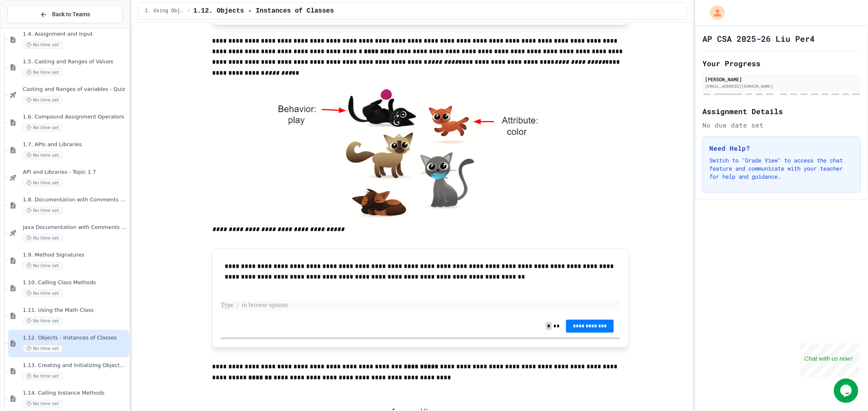 This screenshot has height=411, width=868. Describe the element at coordinates (65, 15) in the screenshot. I see `button: Back to Teams` at that location.